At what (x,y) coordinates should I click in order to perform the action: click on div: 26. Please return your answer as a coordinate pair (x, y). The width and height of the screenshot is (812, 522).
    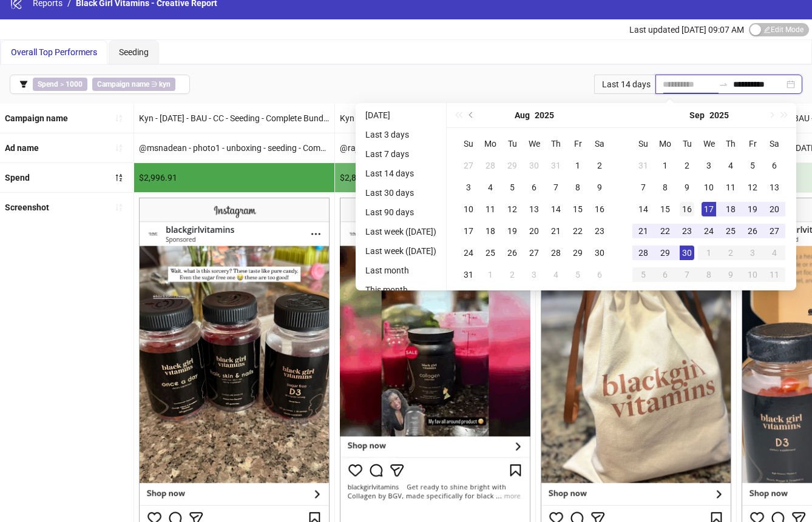
    Looking at the image, I should click on (512, 253).